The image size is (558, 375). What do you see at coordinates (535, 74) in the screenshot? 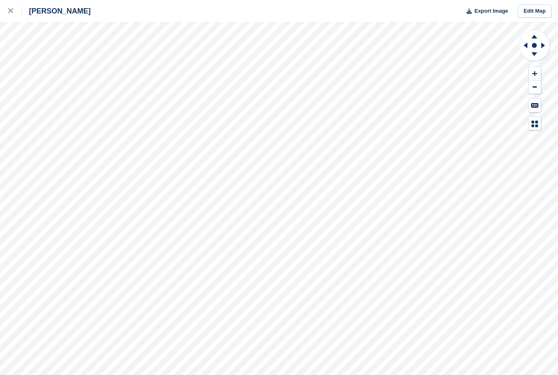
I see `button: Zoom In` at bounding box center [535, 74].